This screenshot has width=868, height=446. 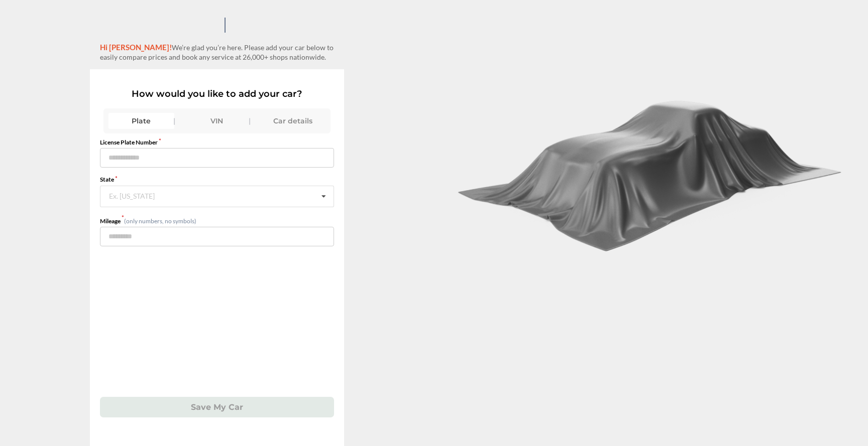 What do you see at coordinates (217, 142) in the screenshot?
I see `label: License Plate Number` at bounding box center [217, 142].